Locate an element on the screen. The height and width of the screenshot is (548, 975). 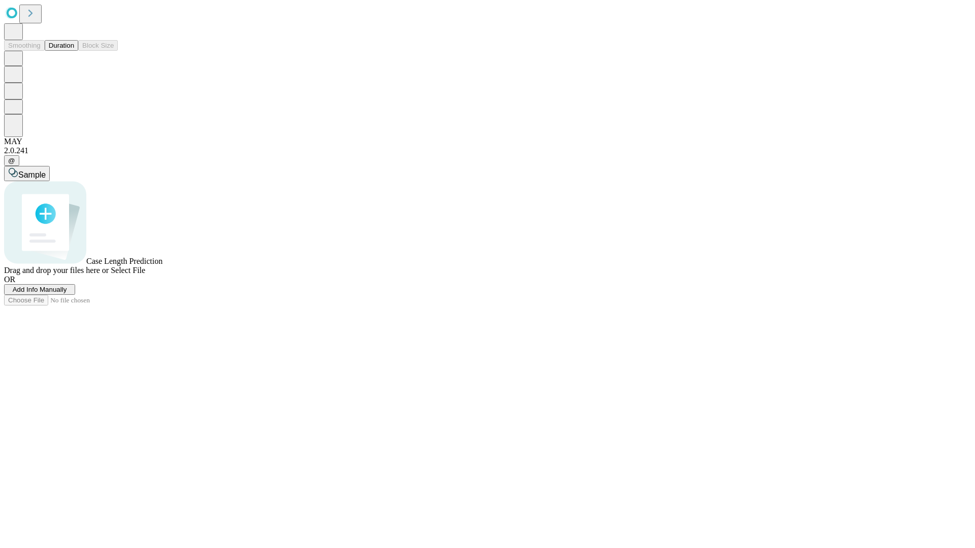
button: Smoothing is located at coordinates (24, 45).